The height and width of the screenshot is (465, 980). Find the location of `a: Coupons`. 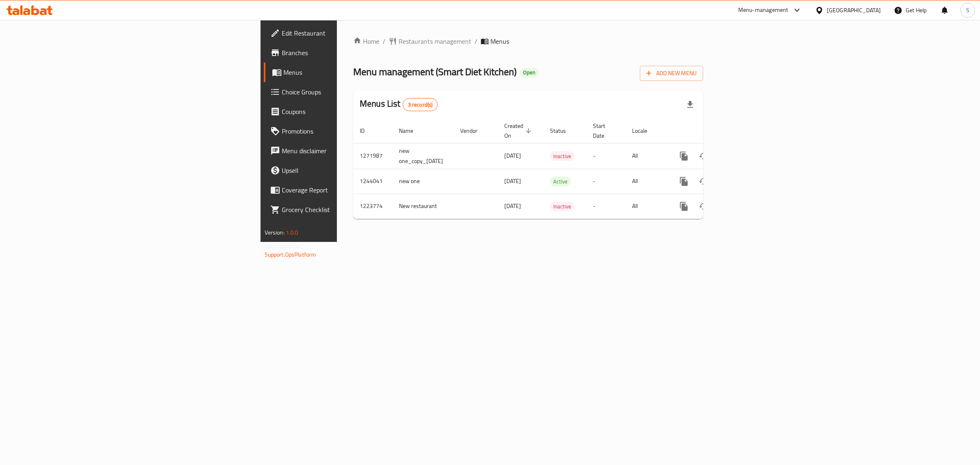

a: Coupons is located at coordinates (344, 111).